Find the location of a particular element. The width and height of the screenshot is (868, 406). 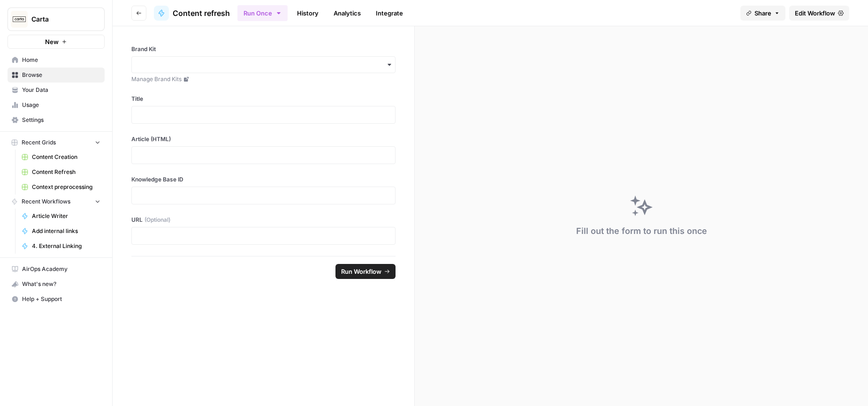

button: Recent Grids is located at coordinates (56, 142).